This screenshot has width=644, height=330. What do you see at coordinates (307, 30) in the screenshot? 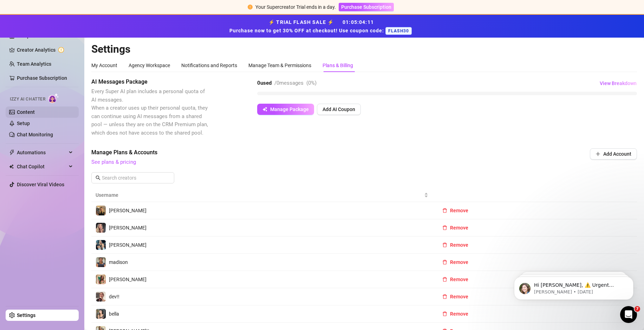
I see `strong: Purchase now to get 30% OFF at checkout! Use coupon code:` at bounding box center [307, 30].